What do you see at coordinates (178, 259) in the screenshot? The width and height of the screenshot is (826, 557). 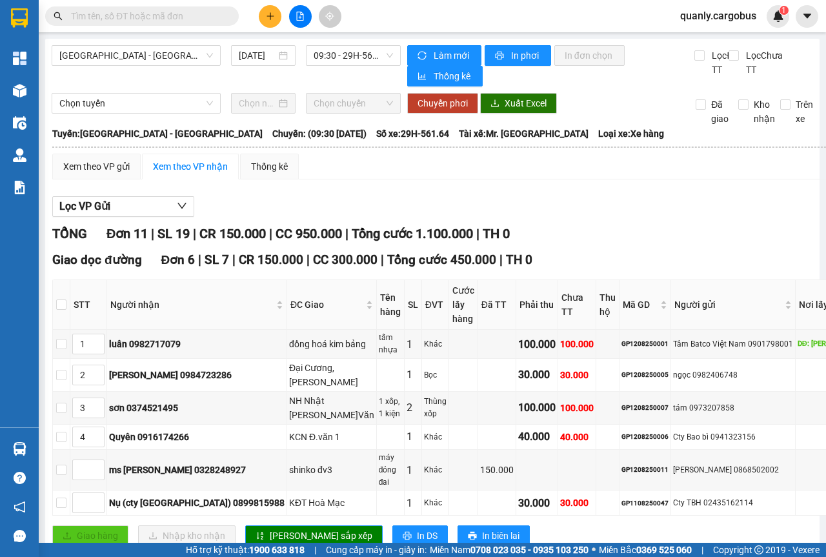 I see `span: Đơn 6` at bounding box center [178, 259].